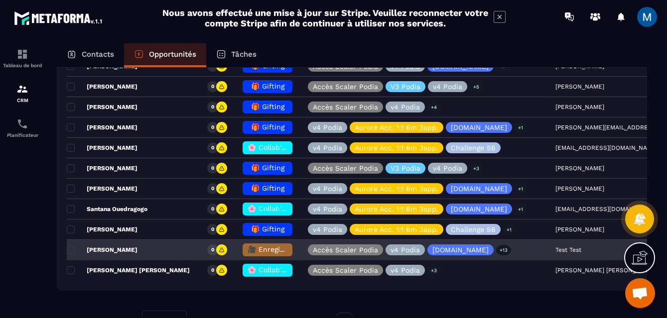 The image size is (667, 318). What do you see at coordinates (90, 55) in the screenshot?
I see `a: Contacts` at bounding box center [90, 55].